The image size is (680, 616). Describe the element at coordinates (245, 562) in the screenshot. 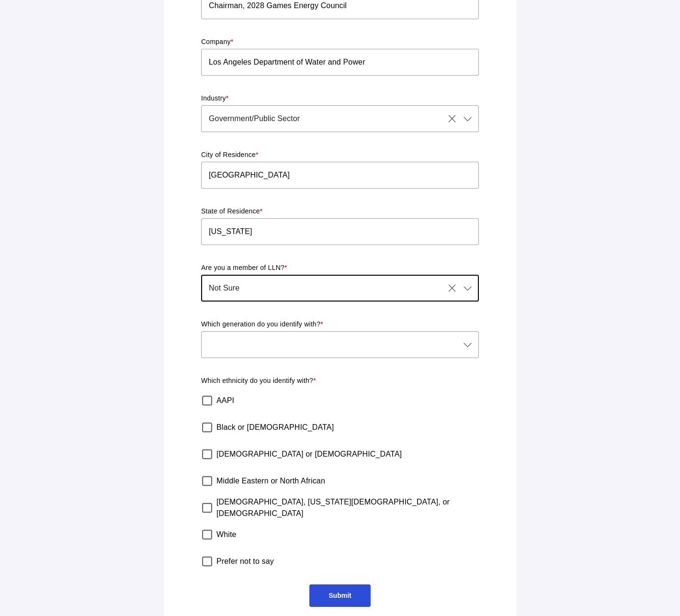

I see `label: Prefer not to say` at that location.